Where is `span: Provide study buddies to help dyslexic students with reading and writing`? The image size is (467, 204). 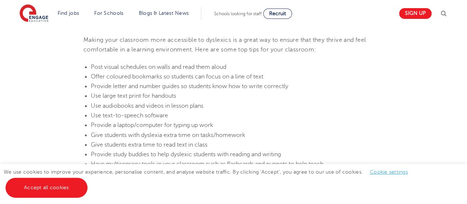
span: Provide study buddies to help dyslexic students with reading and writing is located at coordinates (186, 154).